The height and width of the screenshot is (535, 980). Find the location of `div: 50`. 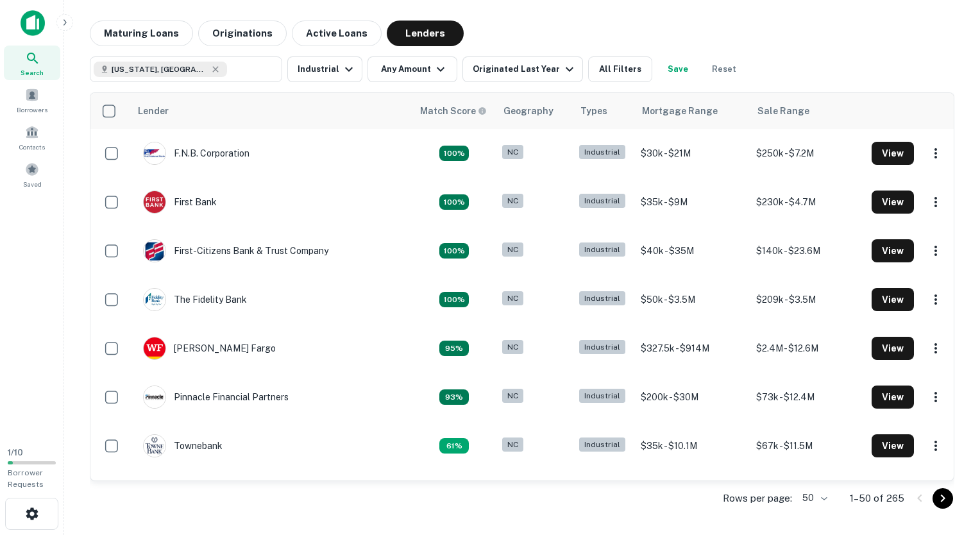

div: 50 is located at coordinates (813, 498).